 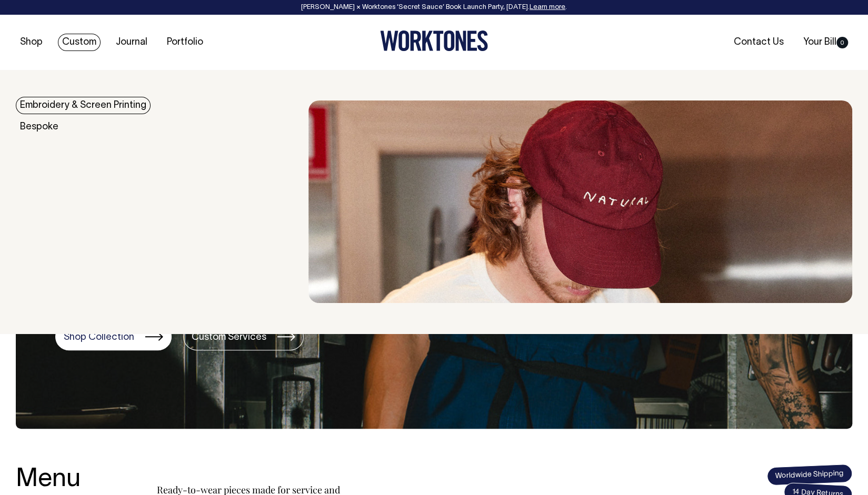 What do you see at coordinates (79, 42) in the screenshot?
I see `a: Custom` at bounding box center [79, 42].